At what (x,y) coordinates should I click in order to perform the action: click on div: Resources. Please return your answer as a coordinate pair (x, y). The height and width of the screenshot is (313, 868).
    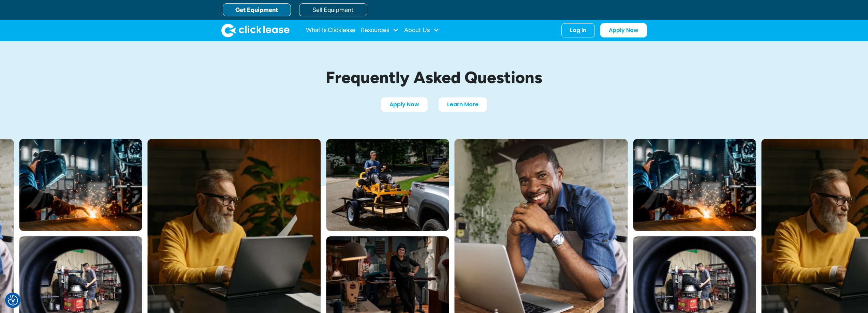
    Looking at the image, I should click on (380, 30).